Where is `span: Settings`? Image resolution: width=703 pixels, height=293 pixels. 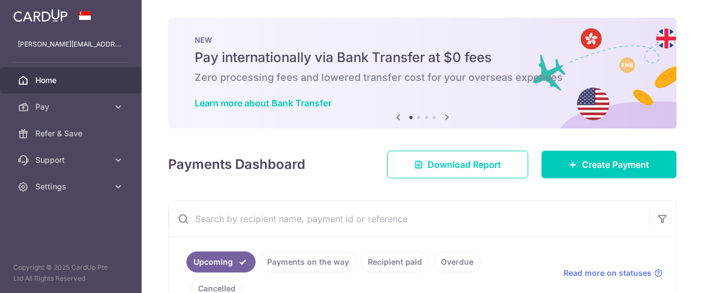
span: Settings is located at coordinates (72, 186).